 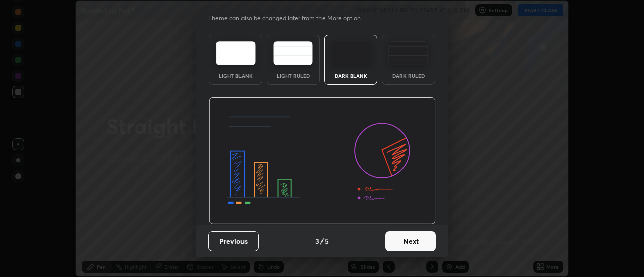 I want to click on img: darkTheme.f0cc69e5.svg, so click(x=350, y=53).